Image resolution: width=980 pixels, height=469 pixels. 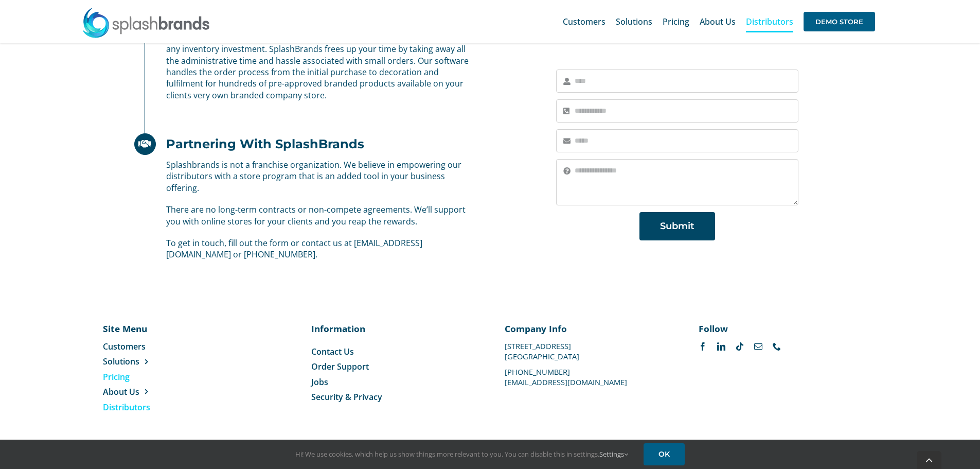 What do you see at coordinates (319, 215) in the screenshot?
I see `p: There are no long-term contracts or non-compete agreements. We’ll support you with online stores ...` at bounding box center [319, 215].